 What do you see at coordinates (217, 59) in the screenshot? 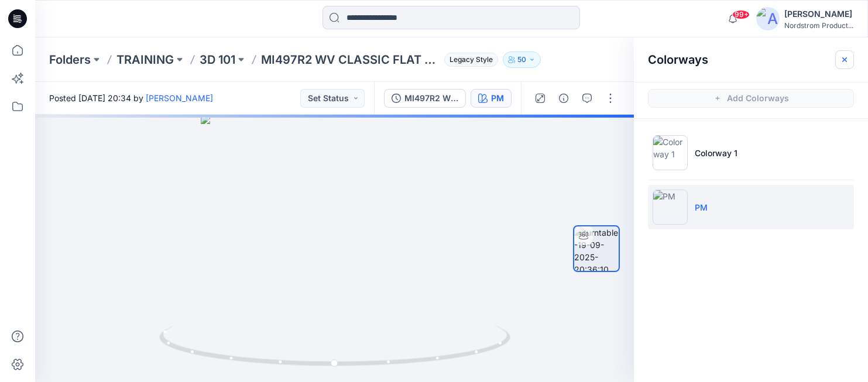
I see `a: 3D 101` at bounding box center [217, 59].